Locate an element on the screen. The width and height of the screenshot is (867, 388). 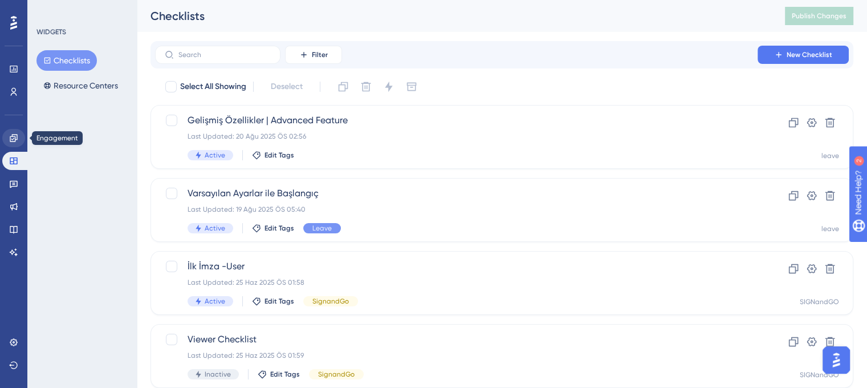
div: Last Updated: 25 Haz 2025 ÖS 01:58 is located at coordinates (456, 282).